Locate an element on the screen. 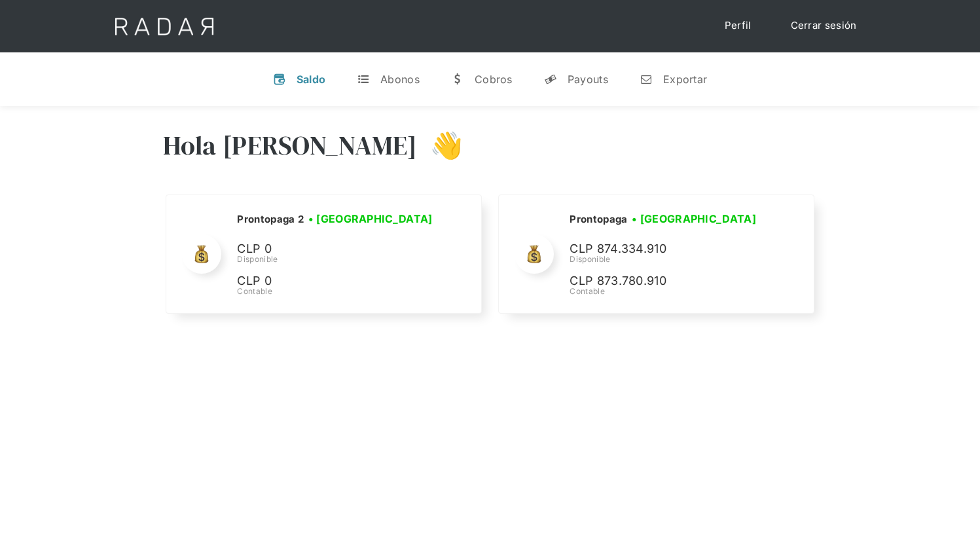 The image size is (980, 535). div: Saldo is located at coordinates (311, 80).